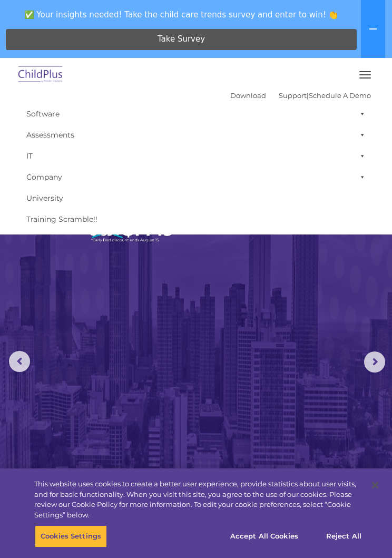  Describe the element at coordinates (196, 177) in the screenshot. I see `a: Company` at that location.